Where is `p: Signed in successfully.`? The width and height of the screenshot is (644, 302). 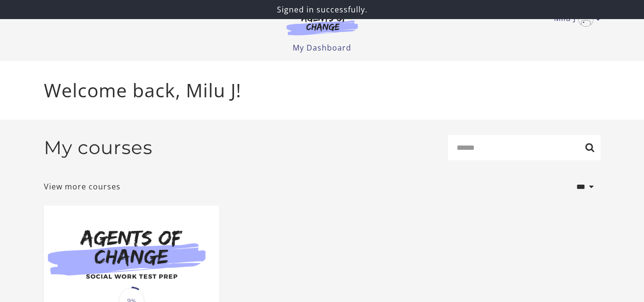
p: Signed in successfully. is located at coordinates (322, 10).